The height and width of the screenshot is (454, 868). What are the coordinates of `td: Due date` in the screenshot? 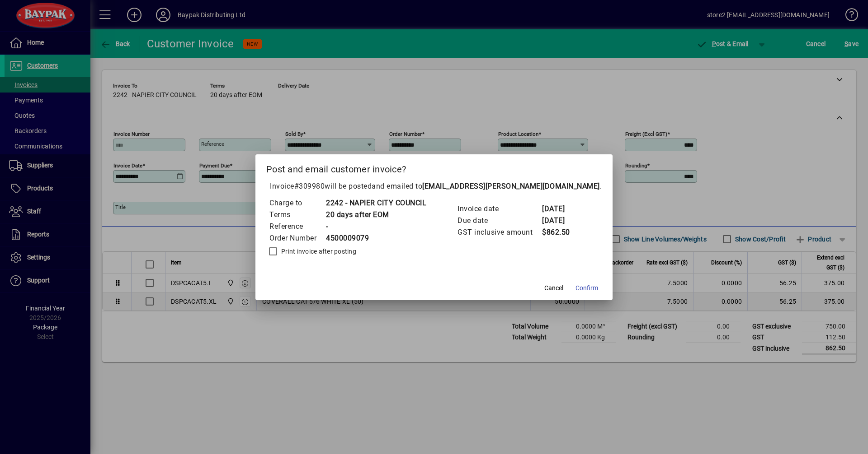 It's located at (499, 221).